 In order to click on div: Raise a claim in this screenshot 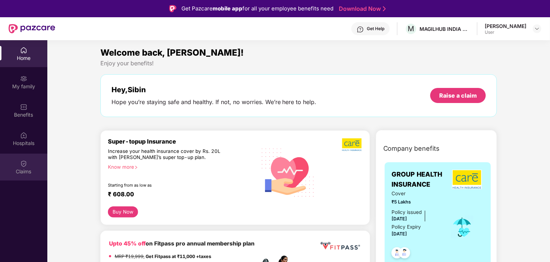, I will do `click(458, 95)`.